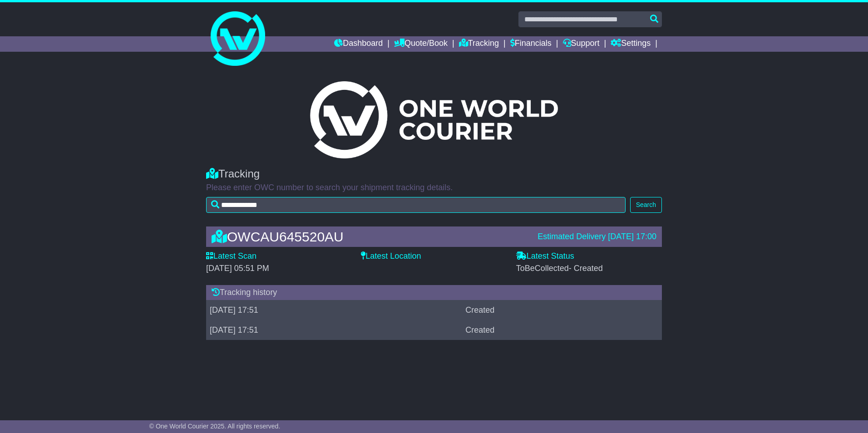 The width and height of the screenshot is (868, 433). I want to click on a: Dashboard, so click(358, 44).